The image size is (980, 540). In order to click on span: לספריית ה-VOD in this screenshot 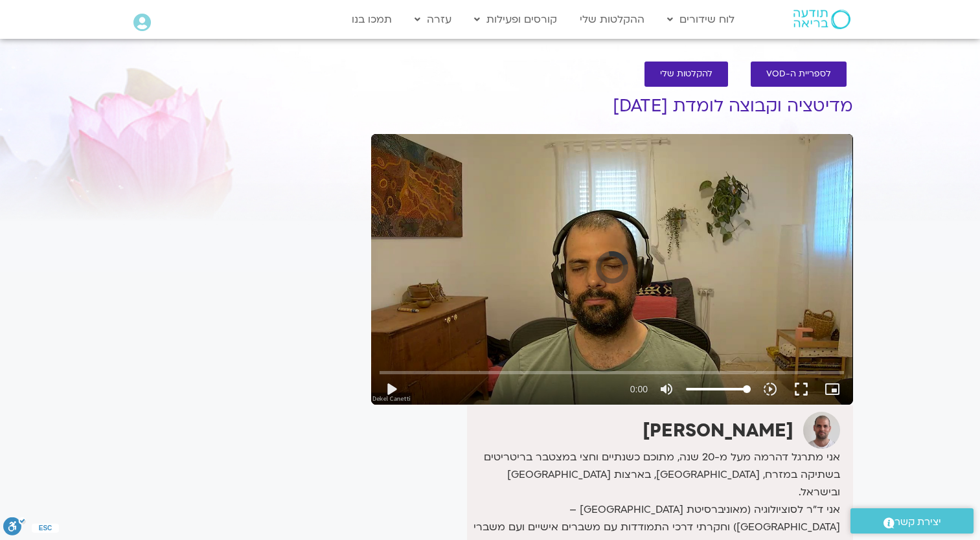, I will do `click(798, 74)`.